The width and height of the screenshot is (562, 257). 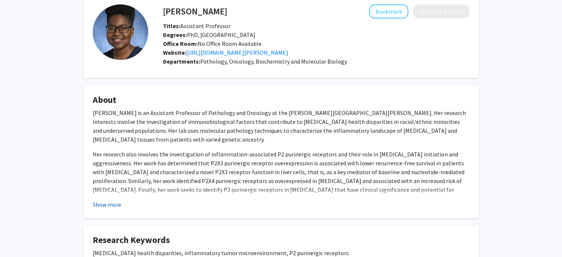 What do you see at coordinates (171, 26) in the screenshot?
I see `b: Titles:` at bounding box center [171, 26].